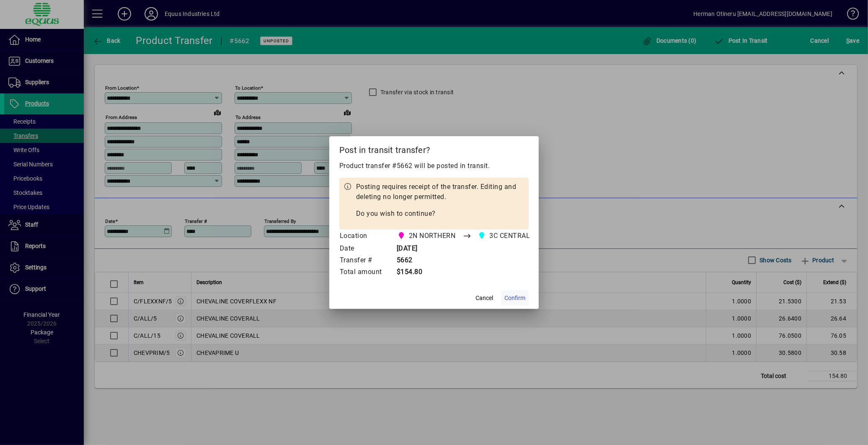 This screenshot has height=445, width=868. Describe the element at coordinates (468, 273) in the screenshot. I see `td: $154.80` at that location.